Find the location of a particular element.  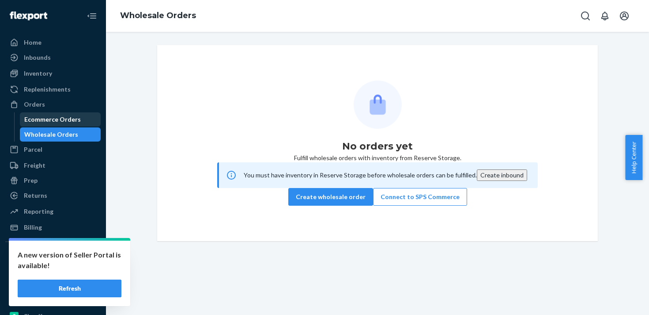

div: Returns is located at coordinates (35, 195).